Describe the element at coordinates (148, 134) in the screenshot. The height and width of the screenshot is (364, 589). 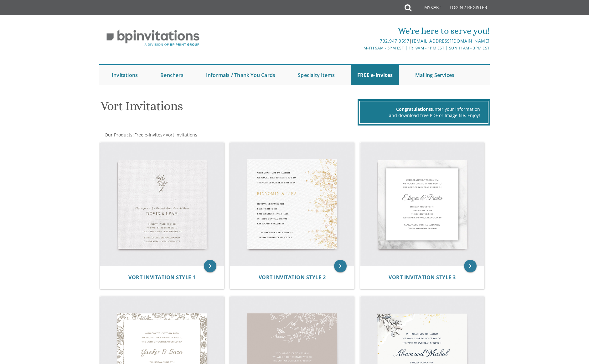
I see `span: Free e-Invites` at that location.